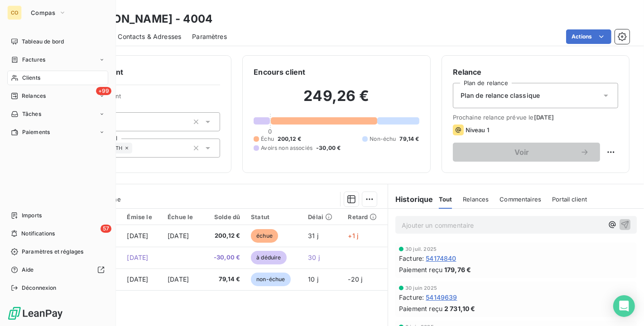  I want to click on div: Délai, so click(323, 217).